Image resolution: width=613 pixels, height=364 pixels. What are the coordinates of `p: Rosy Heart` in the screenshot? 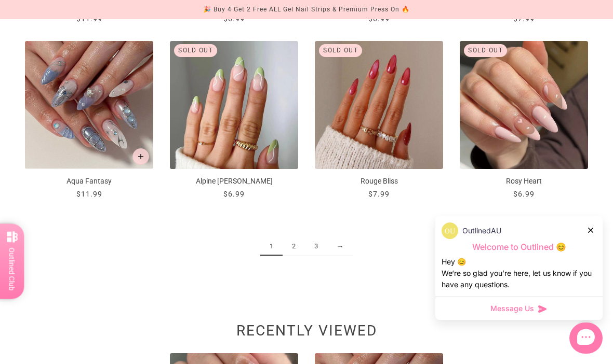 It's located at (524, 181).